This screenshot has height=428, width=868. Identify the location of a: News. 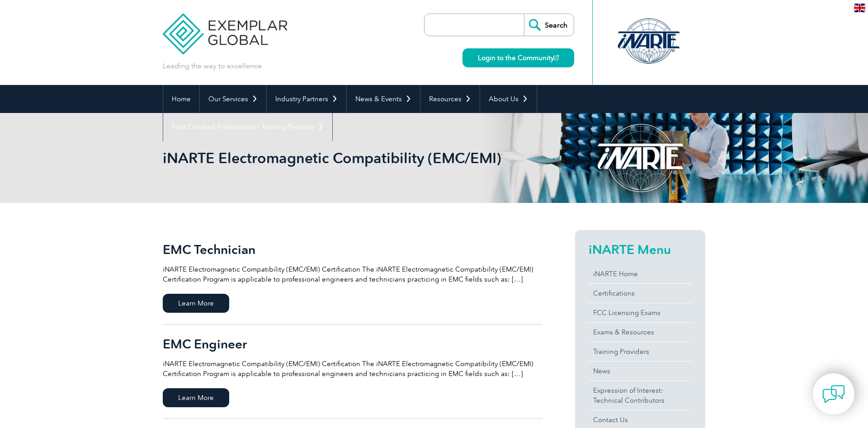
(640, 371).